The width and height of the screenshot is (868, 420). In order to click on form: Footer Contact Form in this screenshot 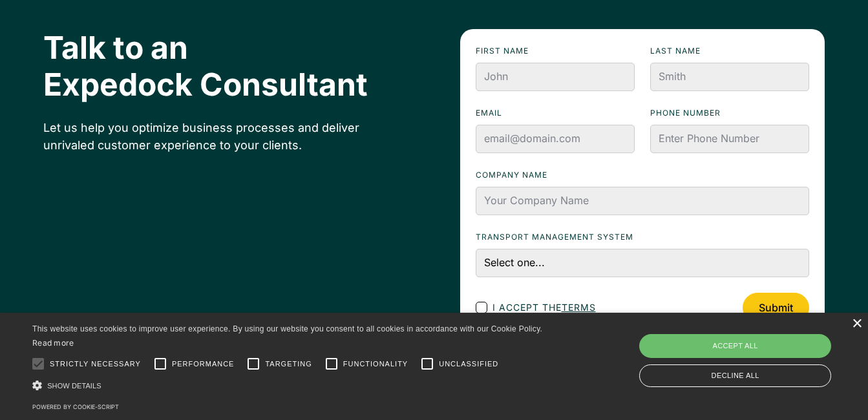, I will do `click(642, 183)`.